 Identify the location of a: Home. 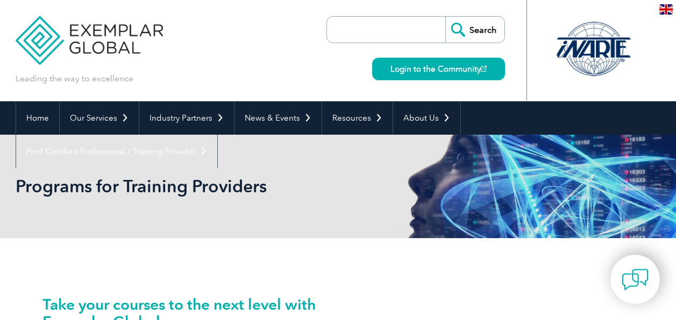
(38, 118).